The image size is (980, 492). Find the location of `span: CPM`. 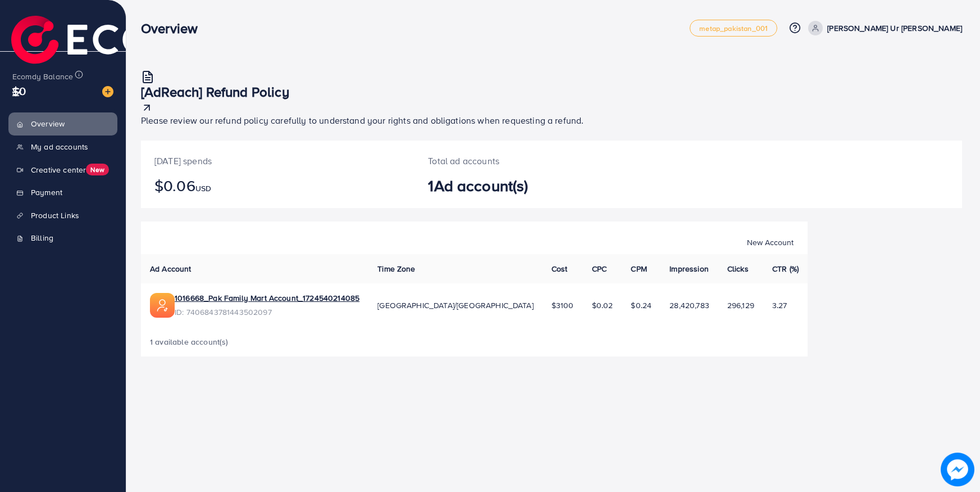

span: CPM is located at coordinates (638, 269).